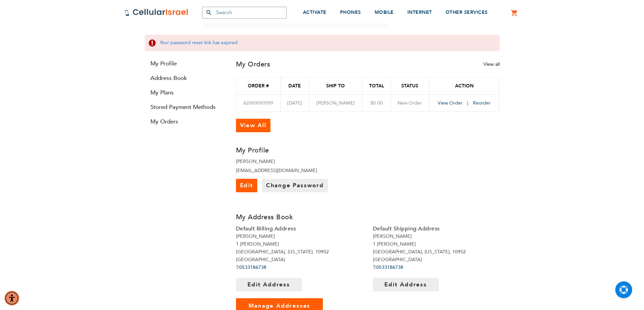  What do you see at coordinates (185, 78) in the screenshot?
I see `a: Address Book` at bounding box center [185, 78].